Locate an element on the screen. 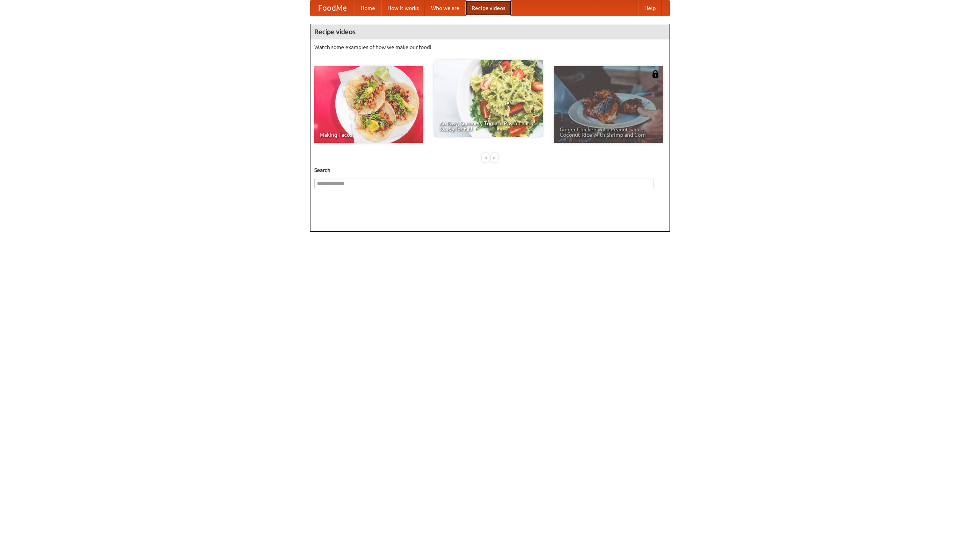  h4: Recipe videos is located at coordinates (490, 32).